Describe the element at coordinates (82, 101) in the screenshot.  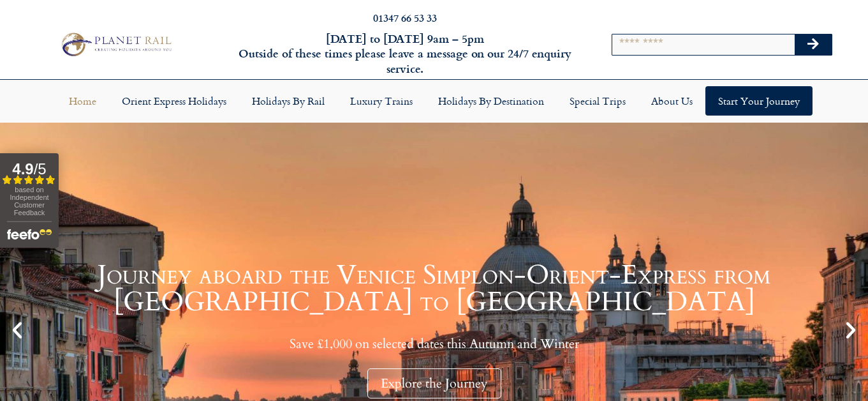
I see `a: Home` at that location.